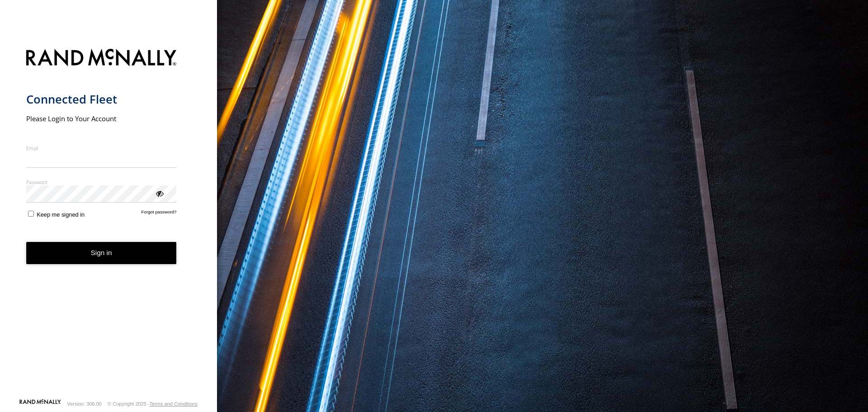 The width and height of the screenshot is (868, 412). What do you see at coordinates (61, 215) in the screenshot?
I see `span: Keep me signed in` at bounding box center [61, 215].